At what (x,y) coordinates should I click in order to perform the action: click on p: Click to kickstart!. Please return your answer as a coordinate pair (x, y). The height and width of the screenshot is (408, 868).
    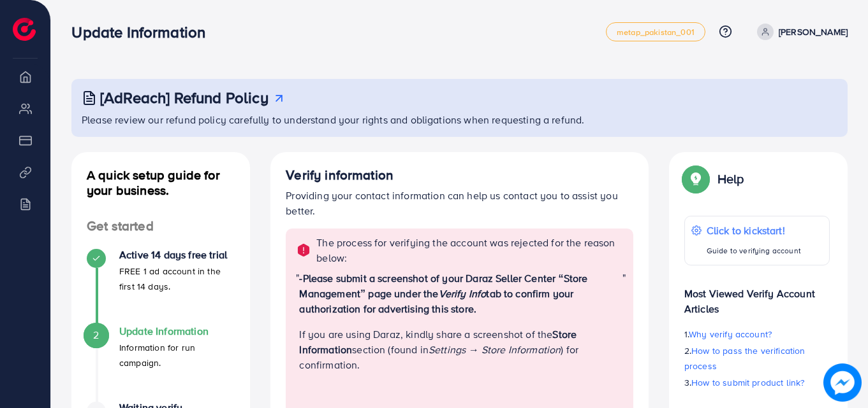
    Looking at the image, I should click on (753, 230).